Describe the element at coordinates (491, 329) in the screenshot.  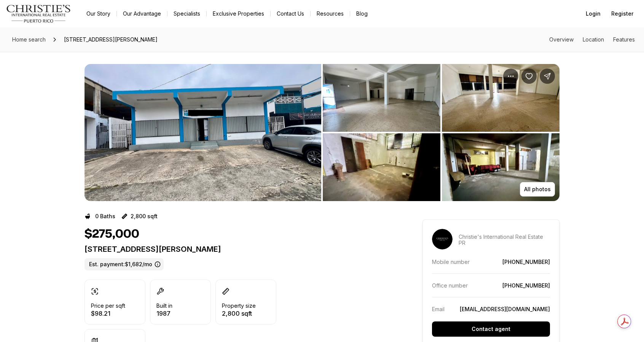
I see `button: Contact agent` at that location.